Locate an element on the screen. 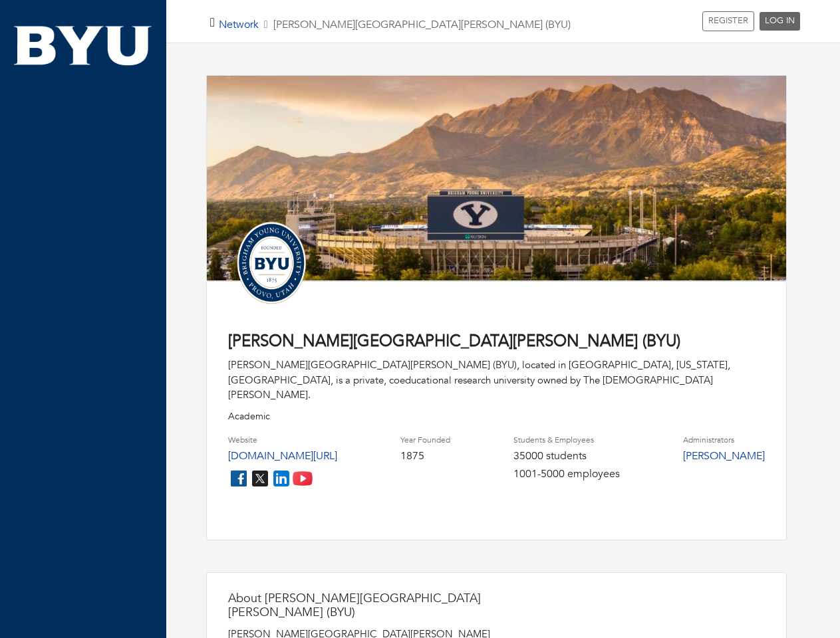  h4: Year Founded is located at coordinates (425, 440).